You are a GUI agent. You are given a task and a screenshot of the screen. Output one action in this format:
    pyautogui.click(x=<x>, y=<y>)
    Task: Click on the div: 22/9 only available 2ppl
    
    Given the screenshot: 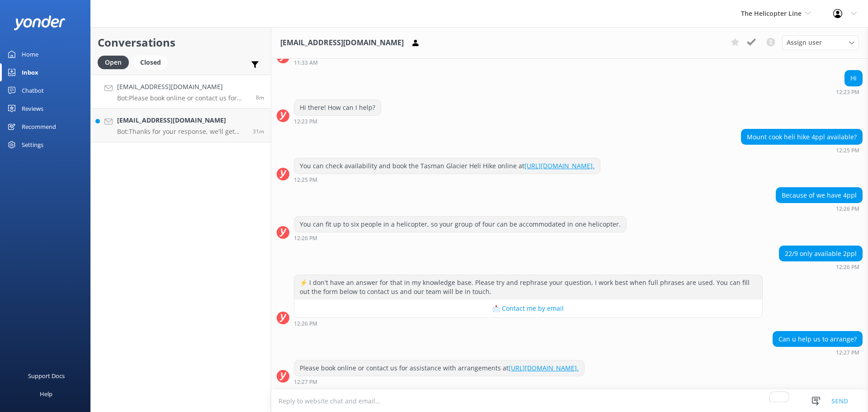 What is the action you would take?
    pyautogui.click(x=820, y=253)
    